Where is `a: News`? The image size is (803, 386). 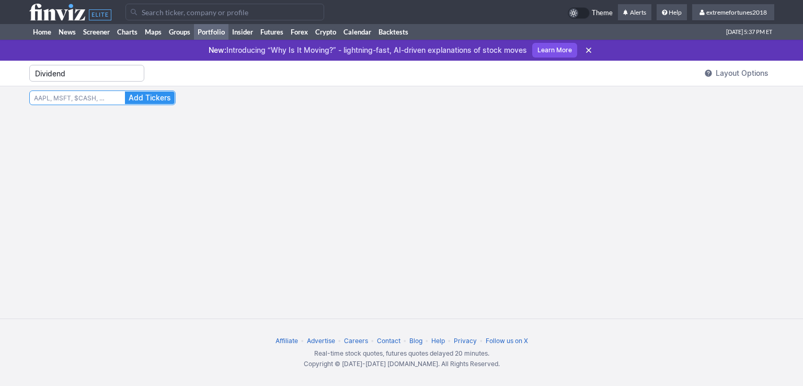 a: News is located at coordinates (67, 32).